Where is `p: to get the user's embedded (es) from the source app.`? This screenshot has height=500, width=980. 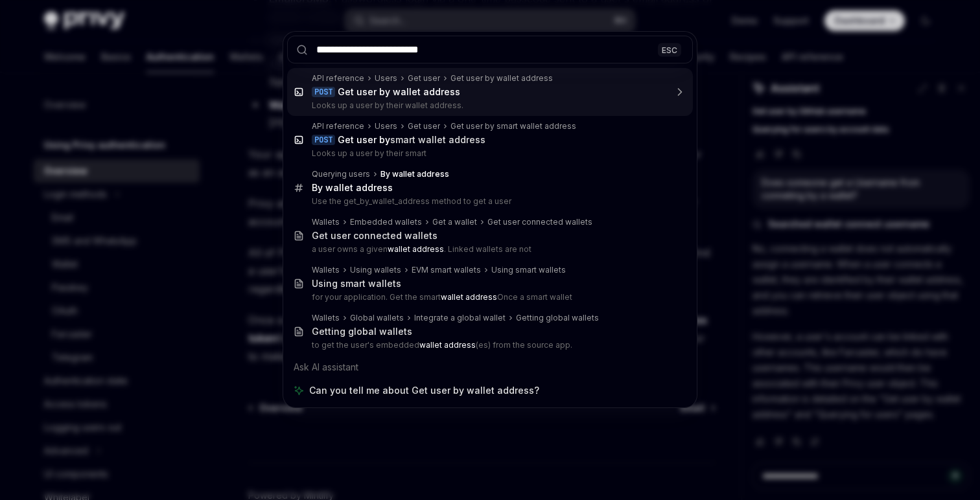 p: to get the user's embedded (es) from the source app. is located at coordinates (488, 345).